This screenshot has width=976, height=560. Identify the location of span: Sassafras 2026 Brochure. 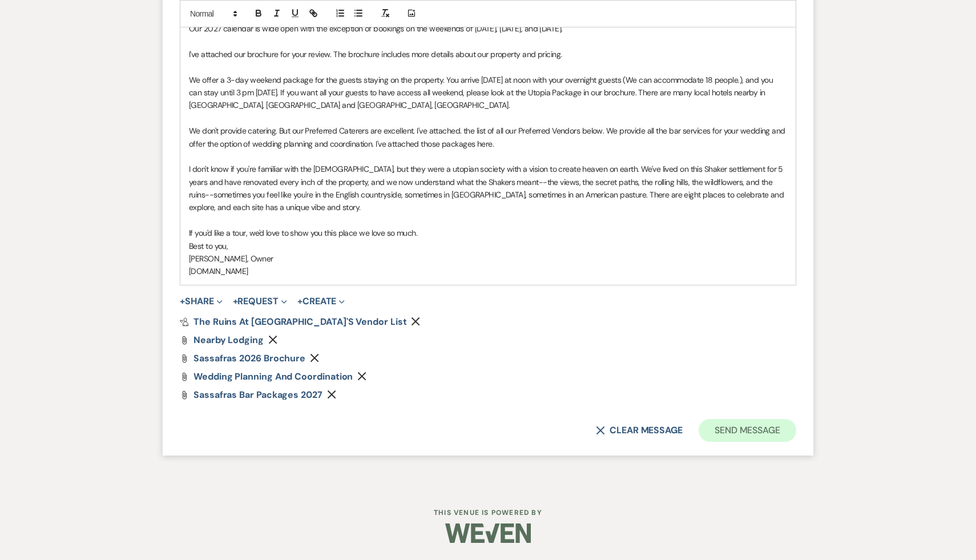
(250, 358).